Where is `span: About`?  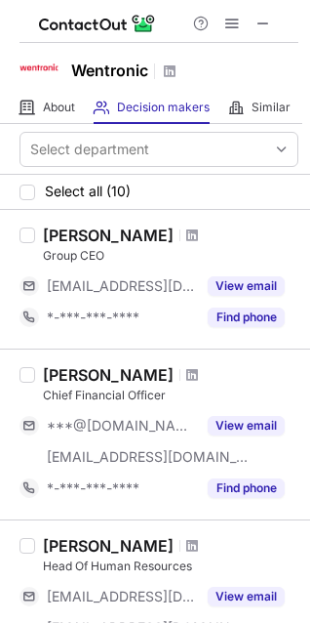
span: About is located at coordinates (59, 107).